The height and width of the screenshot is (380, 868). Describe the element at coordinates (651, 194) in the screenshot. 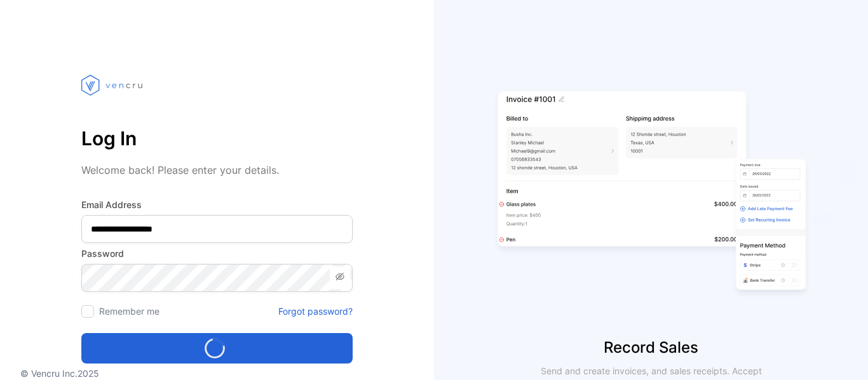

I see `img: slider image` at that location.